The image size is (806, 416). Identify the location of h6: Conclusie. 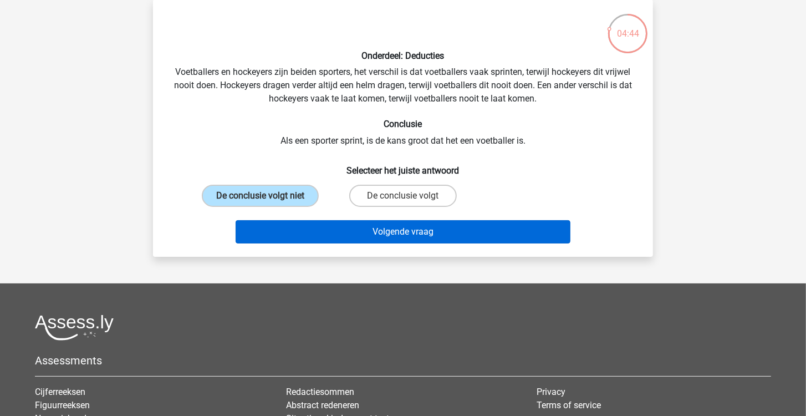
(403, 124).